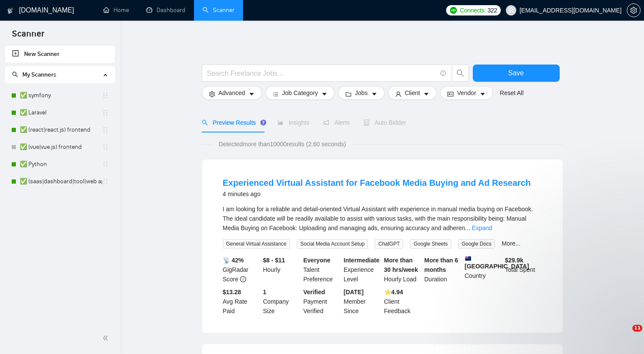 This screenshot has width=644, height=354. Describe the element at coordinates (454, 10) in the screenshot. I see `img: upwork-logo.png` at that location.